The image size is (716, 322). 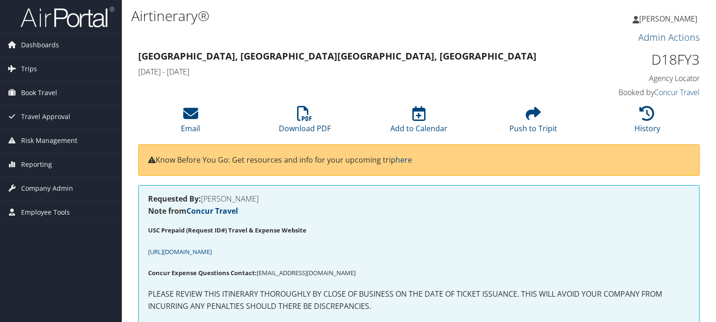 What do you see at coordinates (45, 212) in the screenshot?
I see `span: Employee Tools` at bounding box center [45, 212].